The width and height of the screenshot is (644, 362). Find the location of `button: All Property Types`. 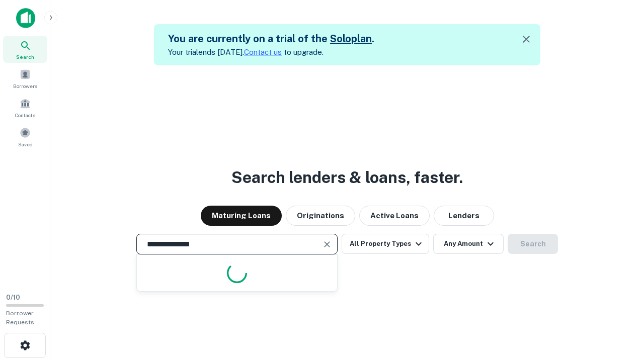

button: All Property Types is located at coordinates (386, 244).